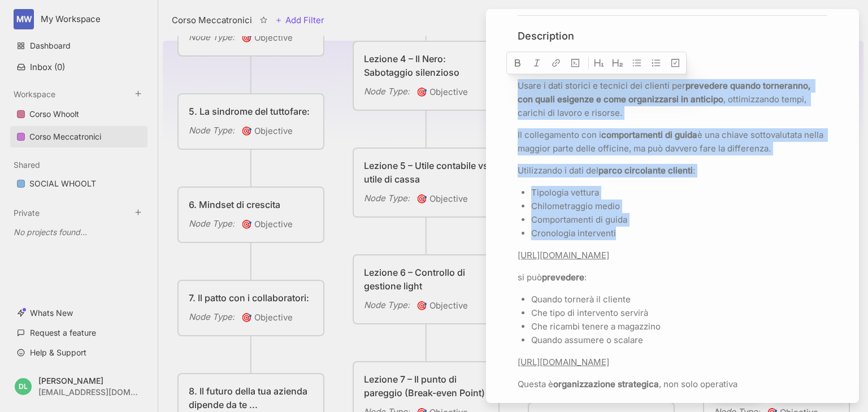 The width and height of the screenshot is (868, 412). Describe the element at coordinates (563, 277) in the screenshot. I see `strong: prevedere` at that location.